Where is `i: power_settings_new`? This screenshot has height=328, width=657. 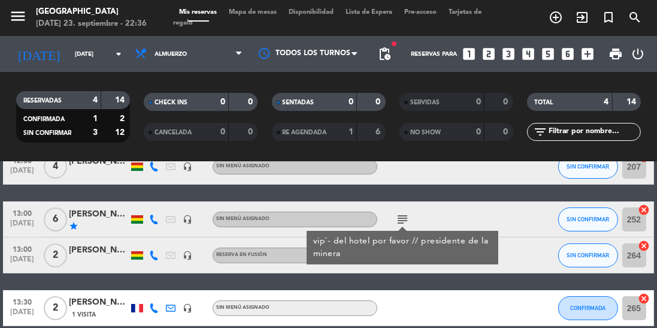
i: power_settings_new is located at coordinates (638, 54).